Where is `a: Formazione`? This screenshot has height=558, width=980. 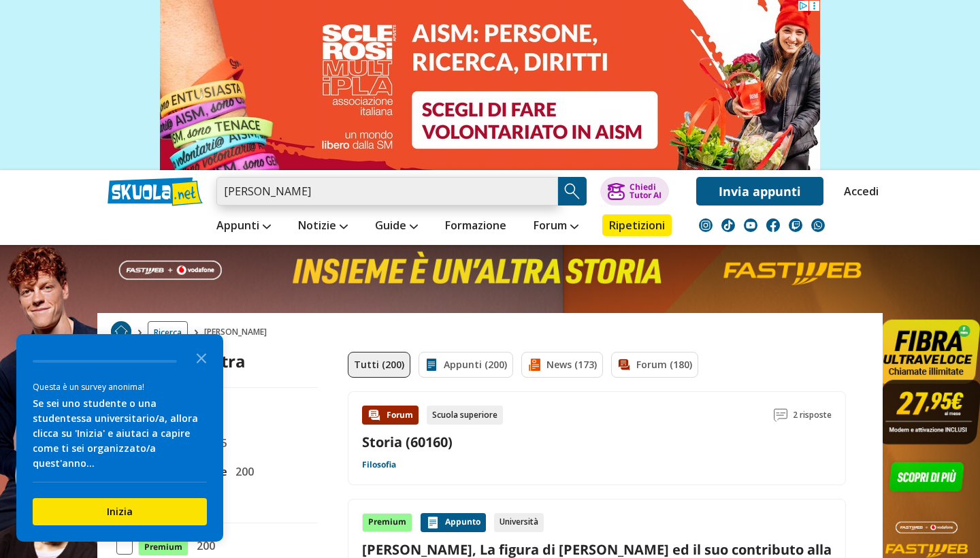
a: Formazione is located at coordinates (476, 226).